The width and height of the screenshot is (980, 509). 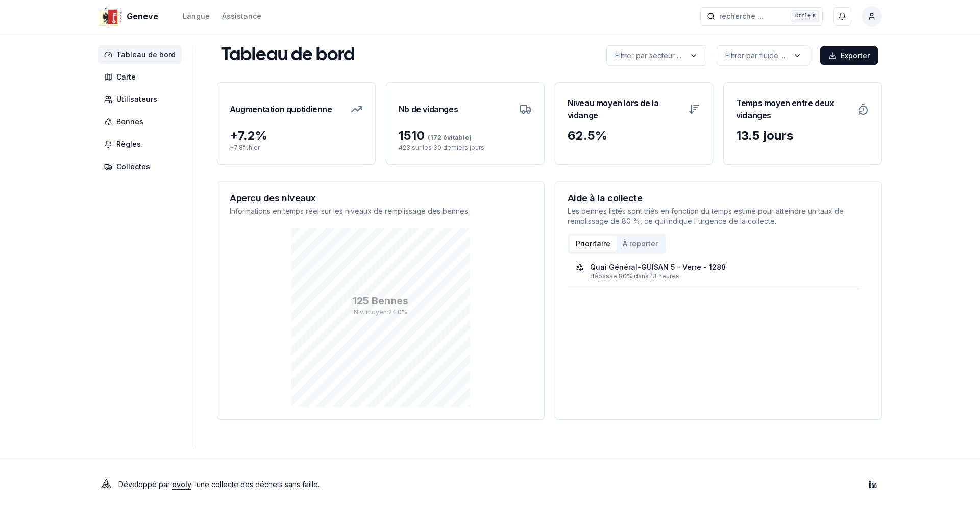 What do you see at coordinates (182, 484) in the screenshot?
I see `a: evoly` at bounding box center [182, 484].